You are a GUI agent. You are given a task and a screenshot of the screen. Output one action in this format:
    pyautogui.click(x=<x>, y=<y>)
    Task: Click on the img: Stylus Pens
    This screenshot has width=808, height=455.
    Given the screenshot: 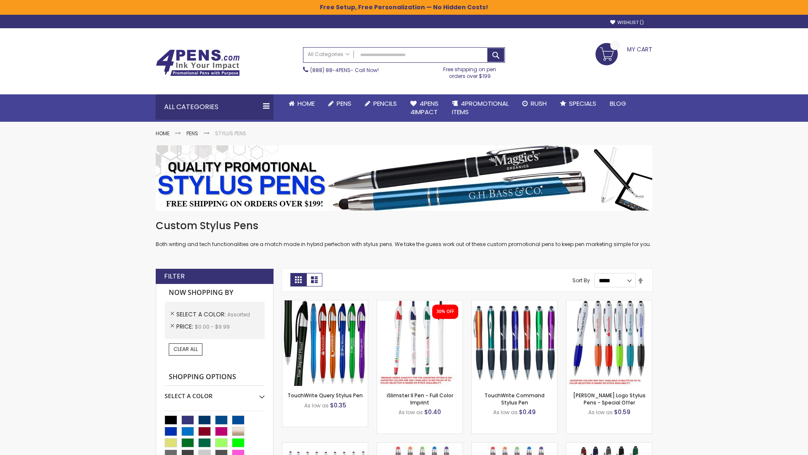 What is the action you would take?
    pyautogui.click(x=404, y=178)
    